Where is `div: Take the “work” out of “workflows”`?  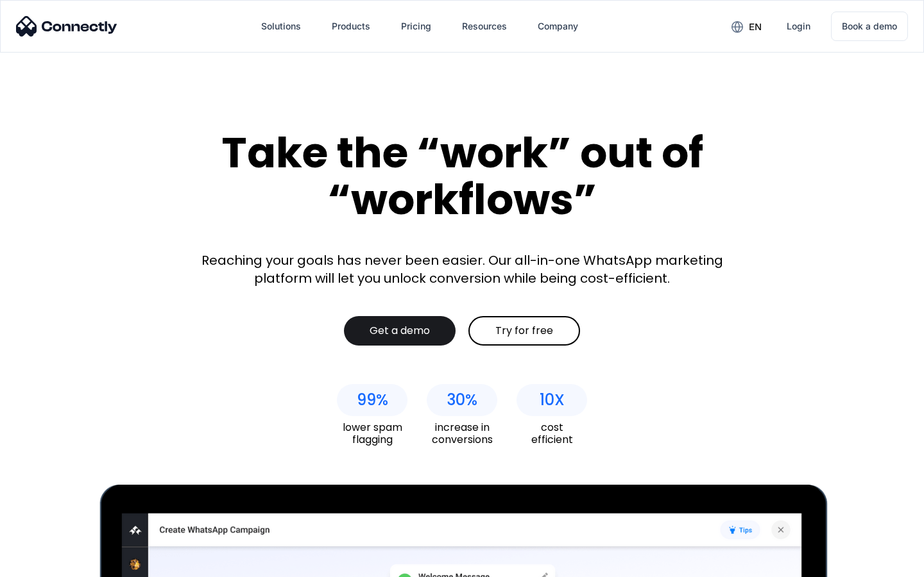
div: Take the “work” out of “workflows” is located at coordinates (462, 176).